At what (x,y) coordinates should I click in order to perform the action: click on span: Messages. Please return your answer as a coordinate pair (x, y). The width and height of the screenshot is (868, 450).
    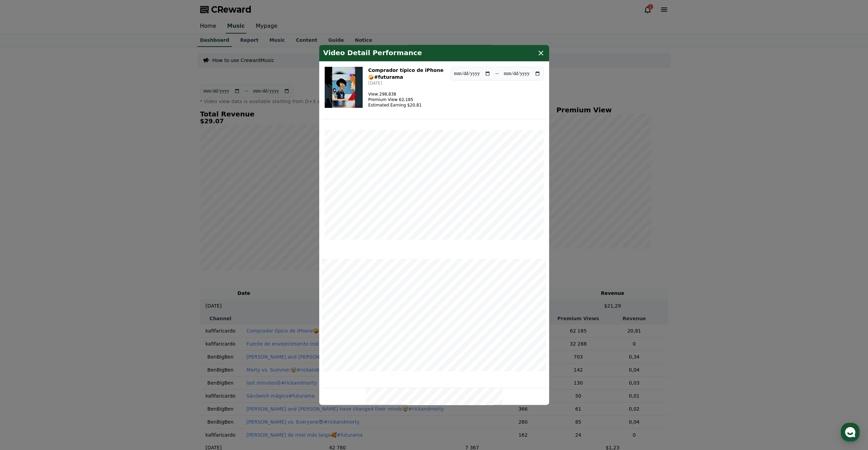
    Looking at the image, I should click on (67, 230).